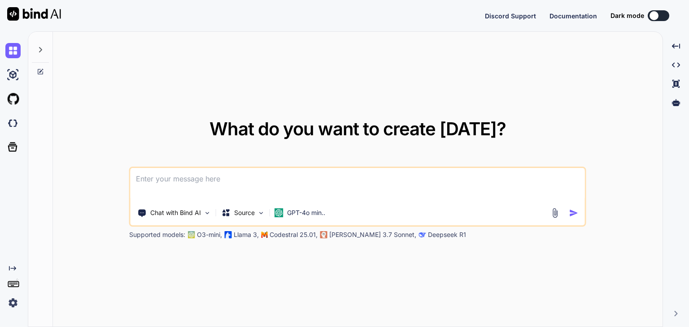  What do you see at coordinates (555, 213) in the screenshot?
I see `img: attachment` at bounding box center [555, 213].